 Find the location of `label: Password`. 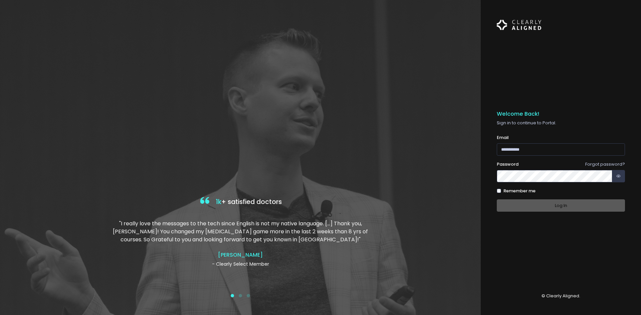

label: Password is located at coordinates (507, 165).